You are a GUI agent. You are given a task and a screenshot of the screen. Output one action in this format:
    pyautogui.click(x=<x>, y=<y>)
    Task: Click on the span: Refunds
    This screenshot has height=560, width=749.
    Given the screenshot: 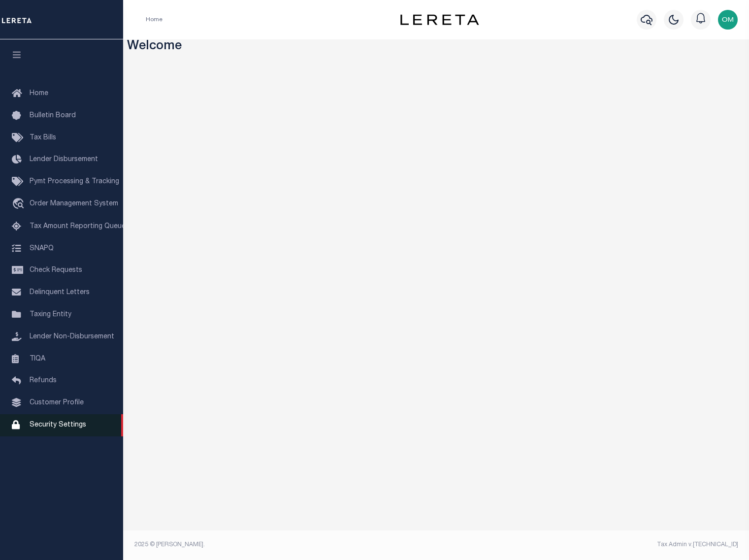 What is the action you would take?
    pyautogui.click(x=43, y=380)
    